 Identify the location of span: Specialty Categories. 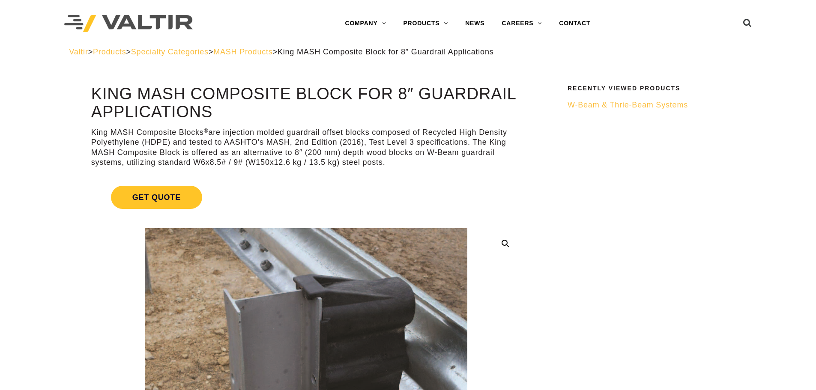
(170, 52).